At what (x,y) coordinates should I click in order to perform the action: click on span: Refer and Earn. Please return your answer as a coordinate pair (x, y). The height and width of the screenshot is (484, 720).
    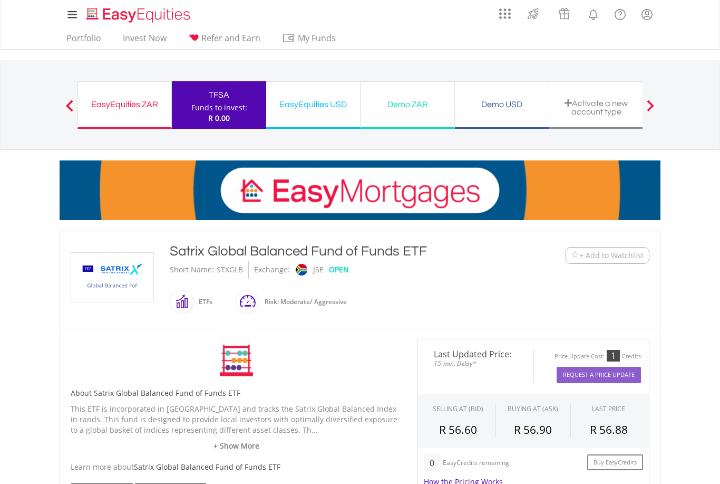
    Looking at the image, I should click on (231, 38).